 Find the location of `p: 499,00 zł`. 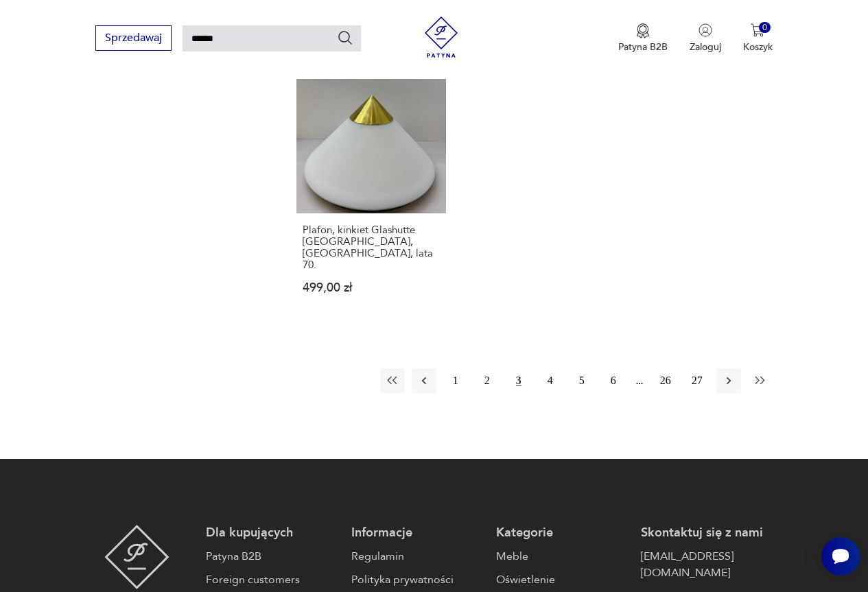

p: 499,00 zł is located at coordinates (371, 287).